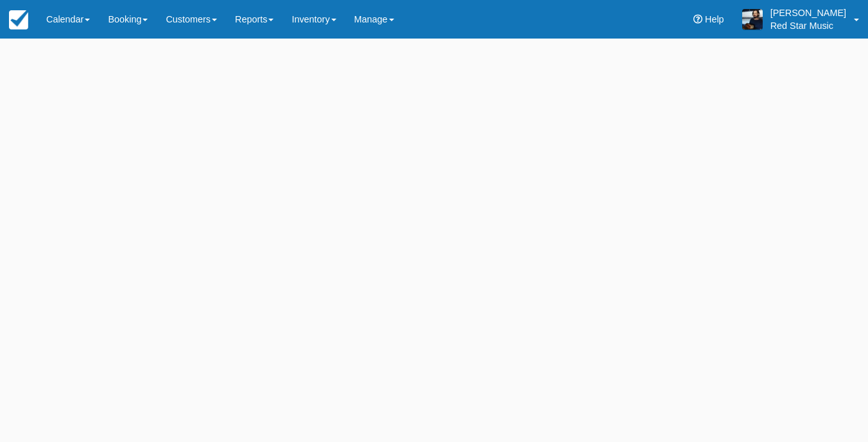 Image resolution: width=868 pixels, height=442 pixels. I want to click on span: Help, so click(715, 19).